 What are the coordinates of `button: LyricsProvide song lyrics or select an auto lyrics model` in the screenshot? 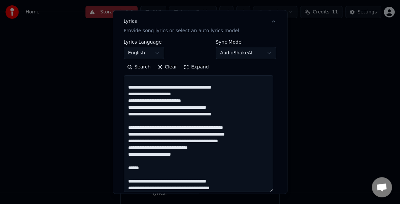 It's located at (200, 26).